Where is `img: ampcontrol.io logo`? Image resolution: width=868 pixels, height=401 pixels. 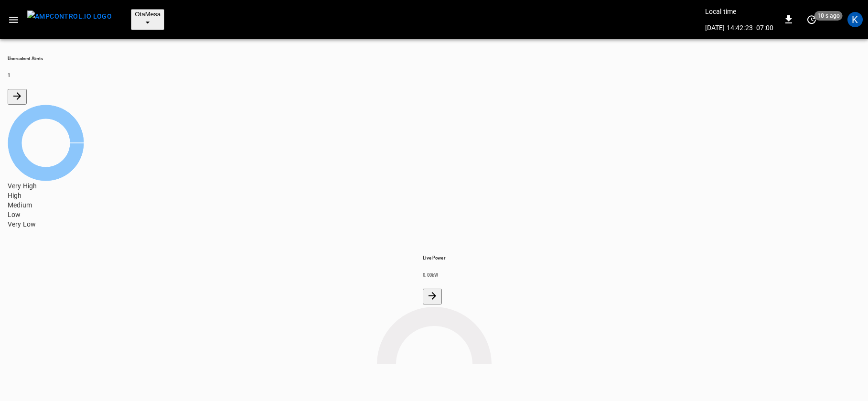
img: ampcontrol.io logo is located at coordinates (69, 17).